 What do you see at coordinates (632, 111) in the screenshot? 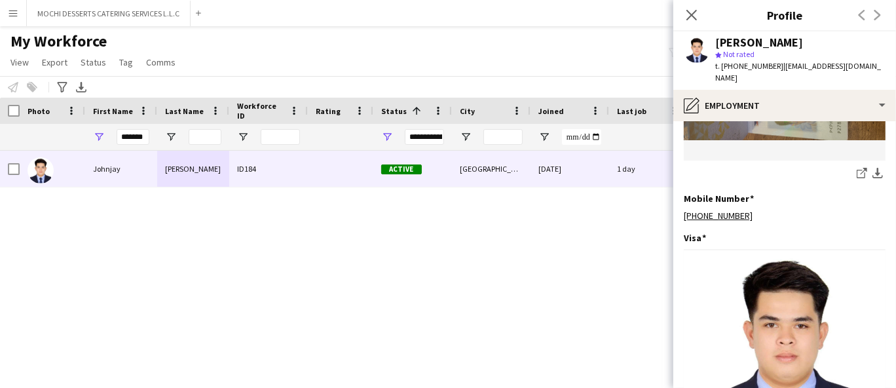
I see `span: Last job` at bounding box center [632, 111].